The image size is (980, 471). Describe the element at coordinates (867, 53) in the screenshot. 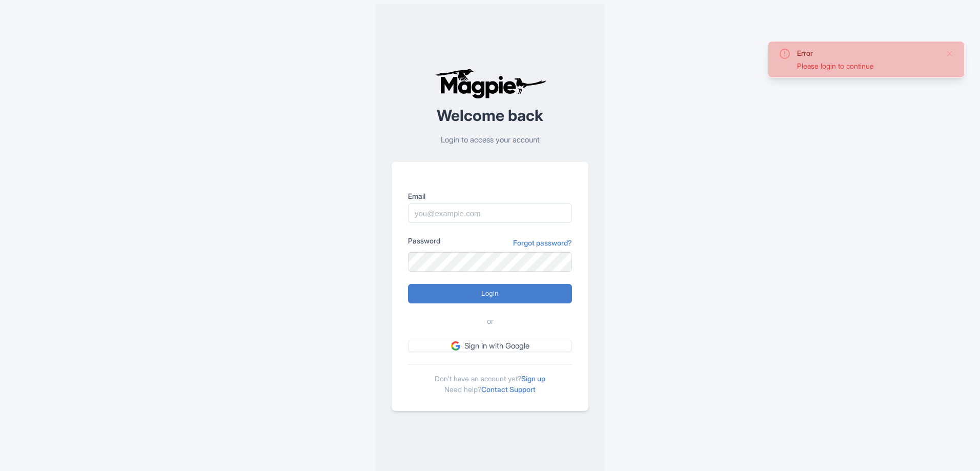

I see `div: Error` at that location.